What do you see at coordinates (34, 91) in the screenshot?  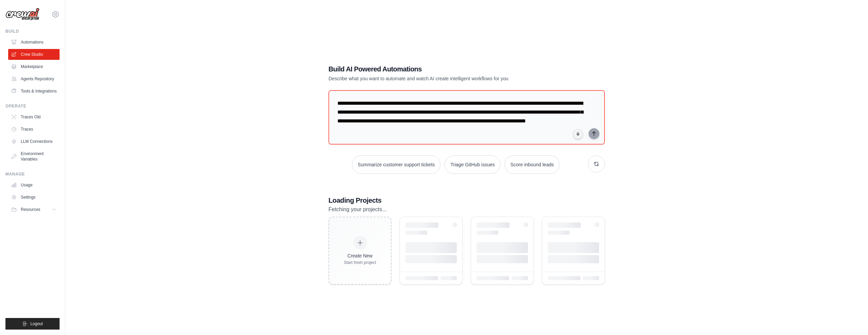 I see `a: Tools & Integrations` at bounding box center [34, 91].